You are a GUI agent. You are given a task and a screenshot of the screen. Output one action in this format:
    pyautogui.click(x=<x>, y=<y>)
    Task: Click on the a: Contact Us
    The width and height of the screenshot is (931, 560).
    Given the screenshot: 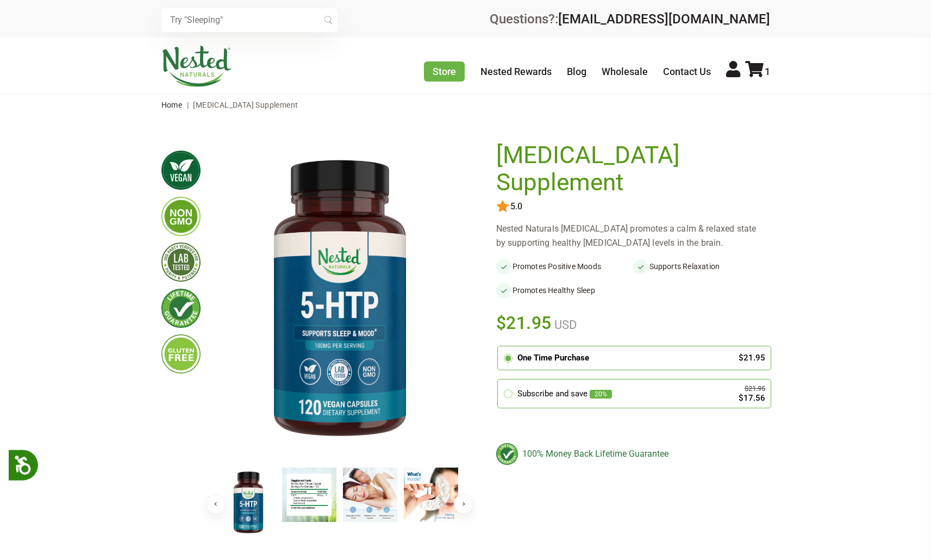 What is the action you would take?
    pyautogui.click(x=687, y=71)
    